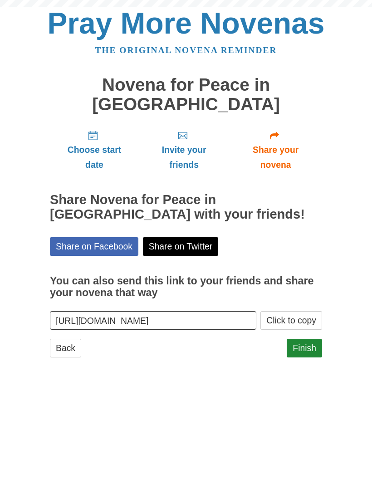 This screenshot has width=372, height=479. What do you see at coordinates (275, 157) in the screenshot?
I see `span: Share your novena` at bounding box center [275, 157].